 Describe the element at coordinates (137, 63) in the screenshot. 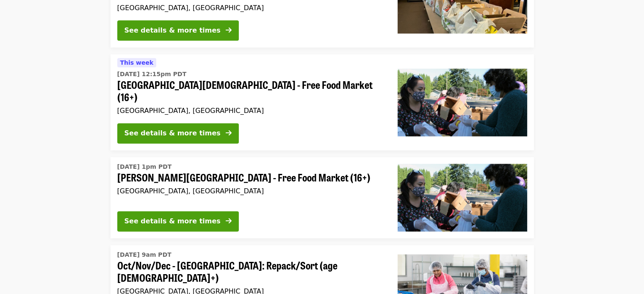

I see `span: This week` at that location.